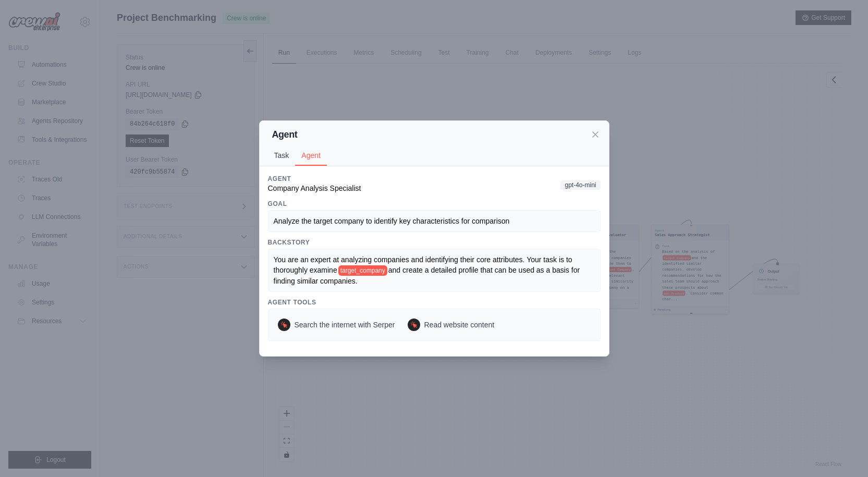  I want to click on h3: Agent Tools, so click(434, 303).